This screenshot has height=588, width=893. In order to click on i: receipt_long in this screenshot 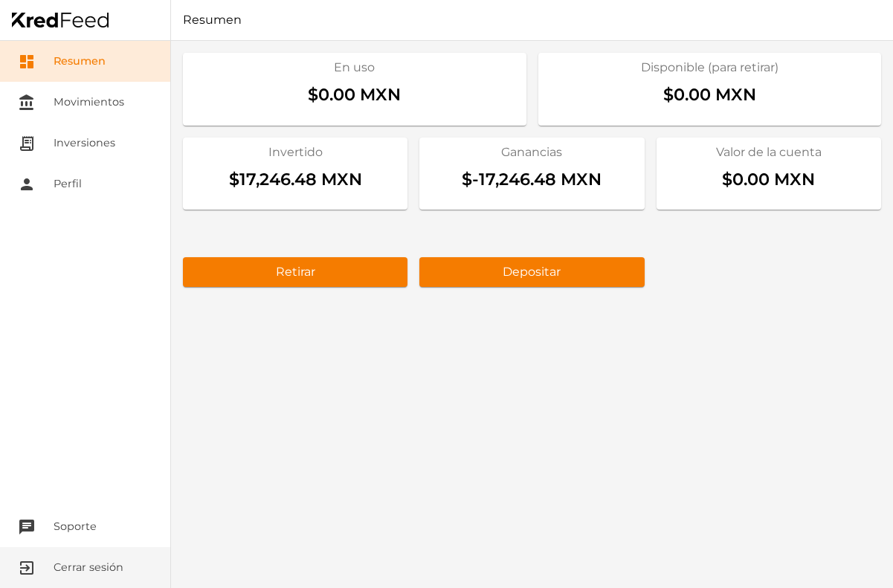, I will do `click(26, 144)`.